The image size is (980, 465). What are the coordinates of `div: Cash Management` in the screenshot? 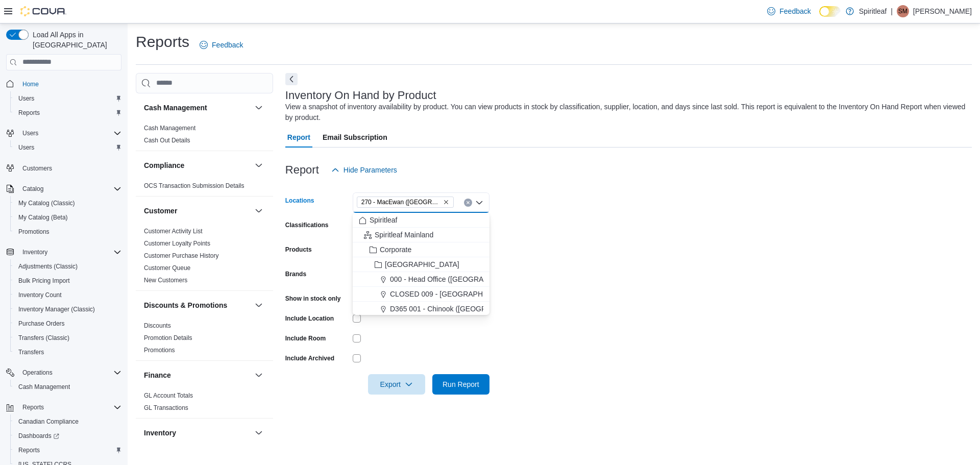 It's located at (204, 136).